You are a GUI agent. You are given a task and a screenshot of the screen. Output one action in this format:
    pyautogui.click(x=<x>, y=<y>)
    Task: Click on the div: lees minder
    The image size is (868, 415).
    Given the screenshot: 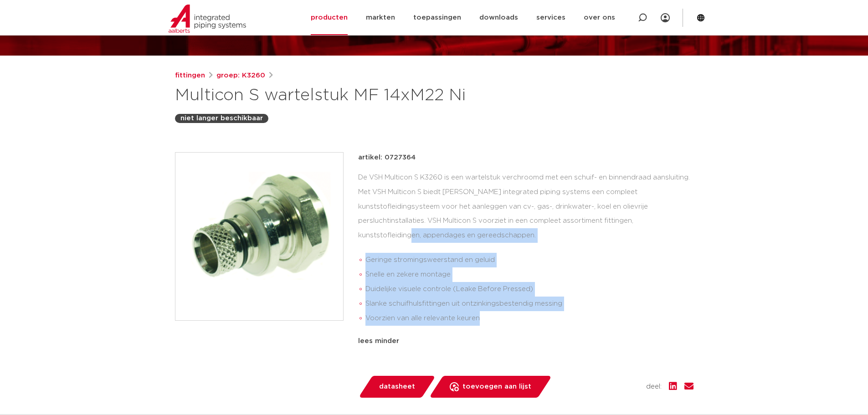 What is the action you would take?
    pyautogui.click(x=526, y=341)
    